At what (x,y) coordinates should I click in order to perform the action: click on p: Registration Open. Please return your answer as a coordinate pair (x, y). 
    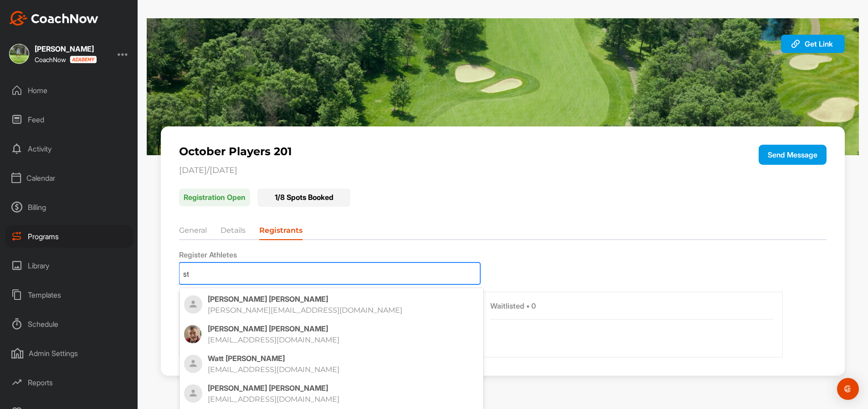
    Looking at the image, I should click on (214, 197).